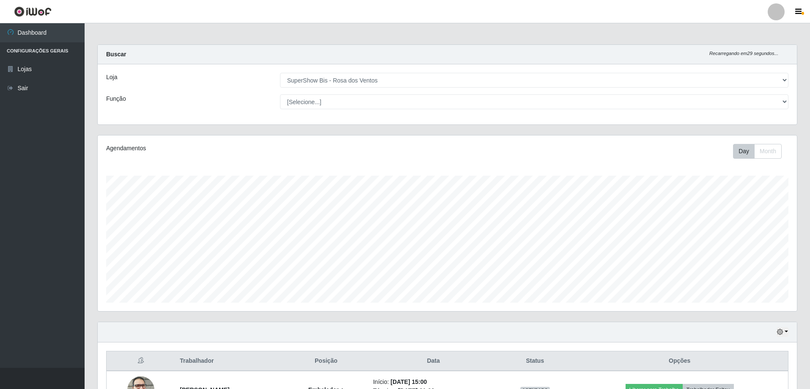  Describe the element at coordinates (760, 151) in the screenshot. I see `div: Toolbar with button groups` at that location.